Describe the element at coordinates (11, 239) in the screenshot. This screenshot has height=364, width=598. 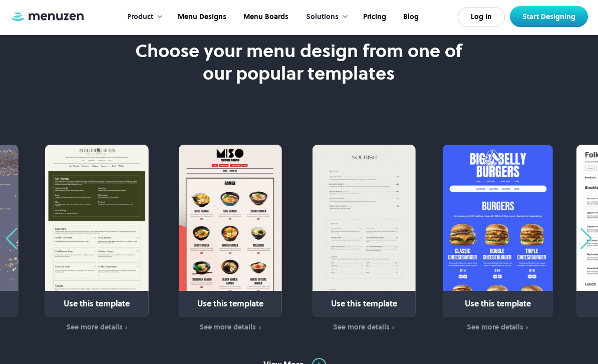
I see `div: Previous slide` at that location.